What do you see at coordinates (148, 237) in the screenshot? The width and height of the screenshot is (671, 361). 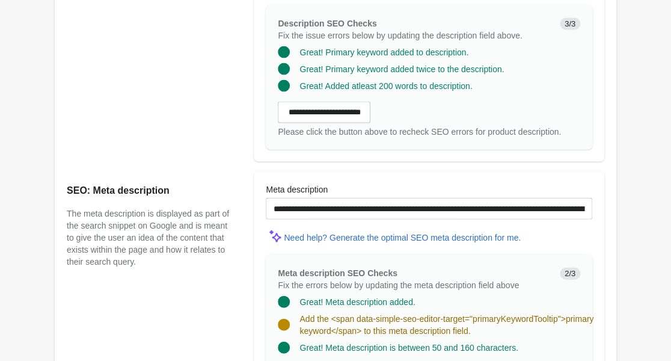 I see `p: The meta description is displayed as part of the search snippet on Google and is meant to give th...` at bounding box center [148, 237].